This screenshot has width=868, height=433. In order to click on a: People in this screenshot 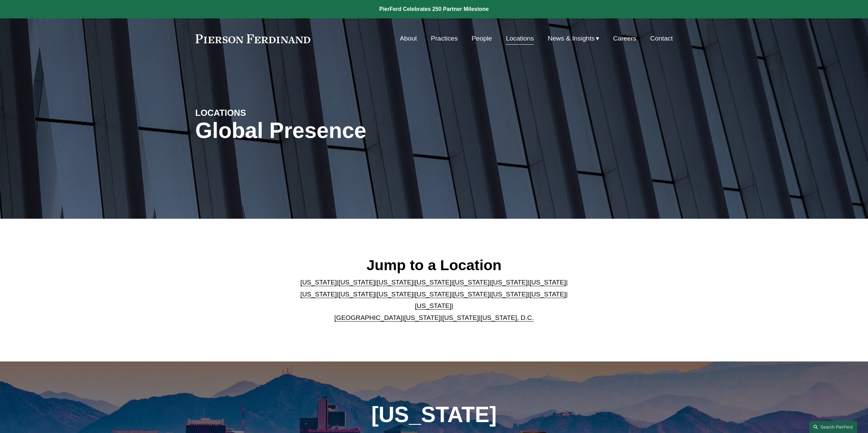, I will do `click(482, 38)`.